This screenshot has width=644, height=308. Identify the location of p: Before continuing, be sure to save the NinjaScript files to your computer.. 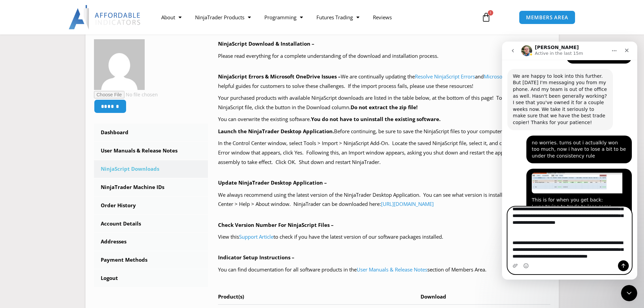
(384, 131).